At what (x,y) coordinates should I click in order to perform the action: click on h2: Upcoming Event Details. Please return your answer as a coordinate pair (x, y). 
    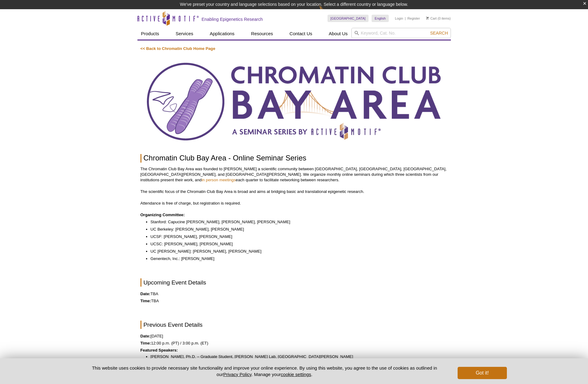
    Looking at the image, I should click on (294, 282).